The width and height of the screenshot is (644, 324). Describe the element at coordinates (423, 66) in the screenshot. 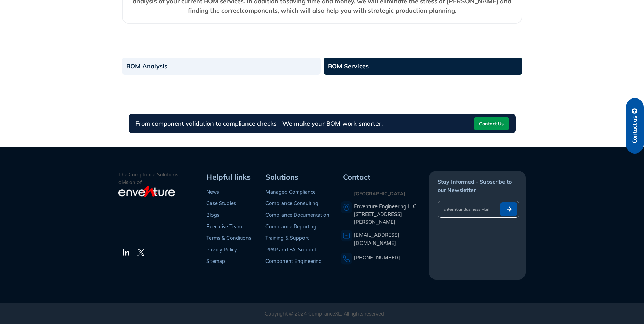

I see `a: BOM Services` at that location.